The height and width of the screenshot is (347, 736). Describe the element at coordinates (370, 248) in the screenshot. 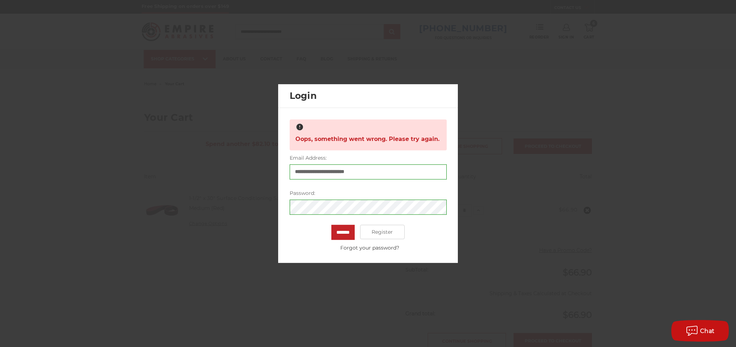

I see `a: Forgot your password?` at that location.